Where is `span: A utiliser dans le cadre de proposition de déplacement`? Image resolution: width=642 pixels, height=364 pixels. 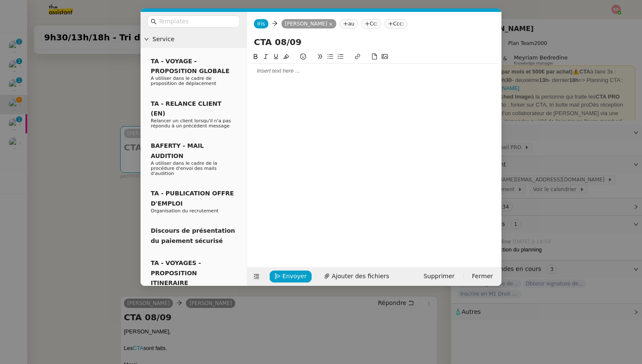 span: A utiliser dans le cadre de proposition de déplacement is located at coordinates (183, 81).